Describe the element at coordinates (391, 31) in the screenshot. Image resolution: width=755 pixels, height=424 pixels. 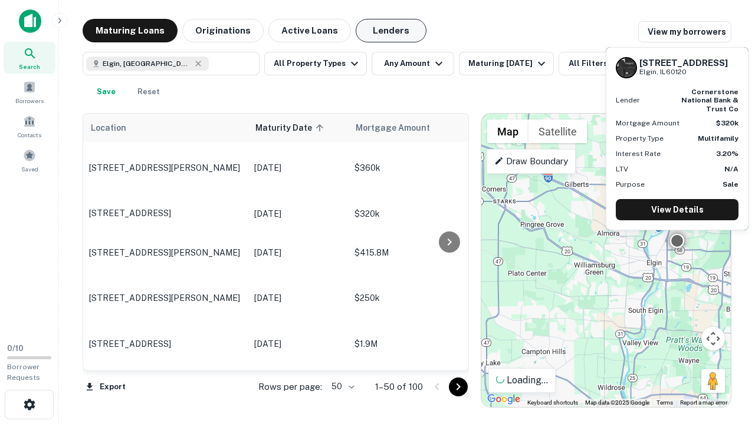
I see `button: Lenders` at that location.